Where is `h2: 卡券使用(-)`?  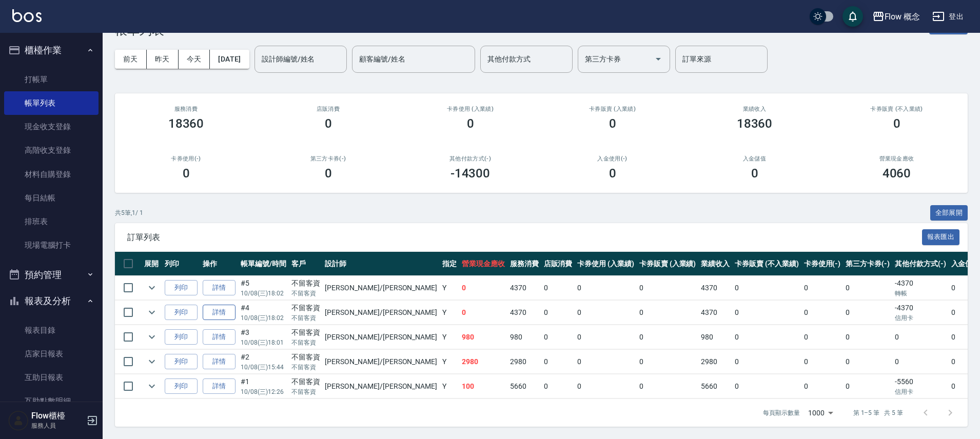 h2: 卡券使用(-) is located at coordinates (186, 158).